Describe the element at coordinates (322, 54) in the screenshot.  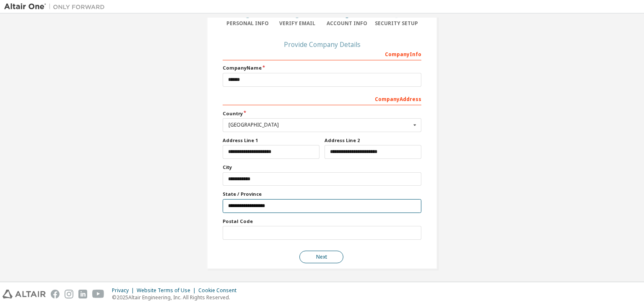
I see `div: Company Info` at that location.